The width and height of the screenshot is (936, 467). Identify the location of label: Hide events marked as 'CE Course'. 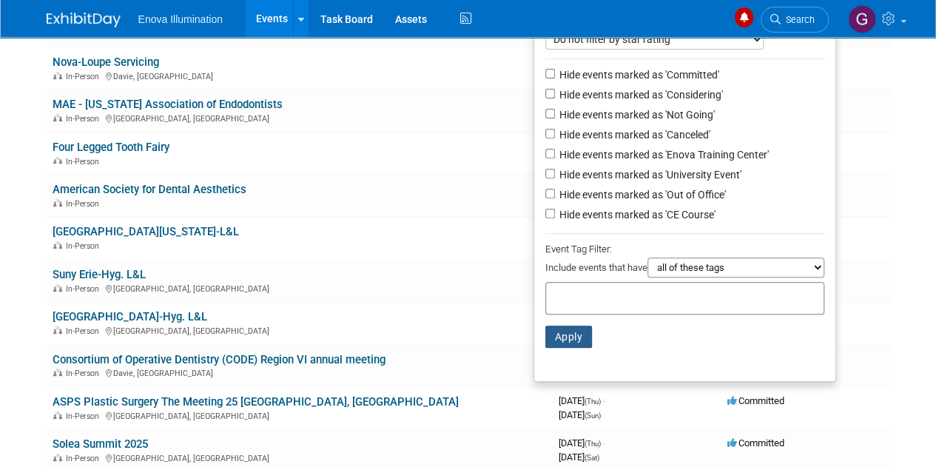
(636, 215).